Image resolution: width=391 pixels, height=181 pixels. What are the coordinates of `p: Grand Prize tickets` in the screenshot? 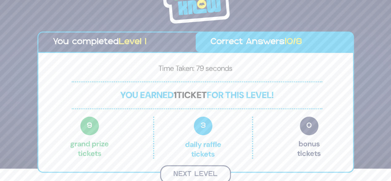 It's located at (89, 137).